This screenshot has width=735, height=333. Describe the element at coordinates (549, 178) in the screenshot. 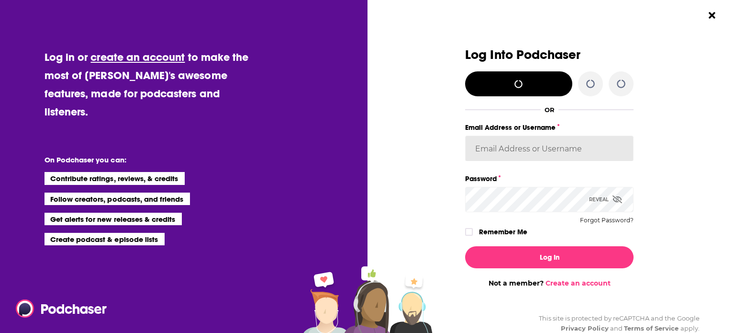

I see `label: Password` at that location.